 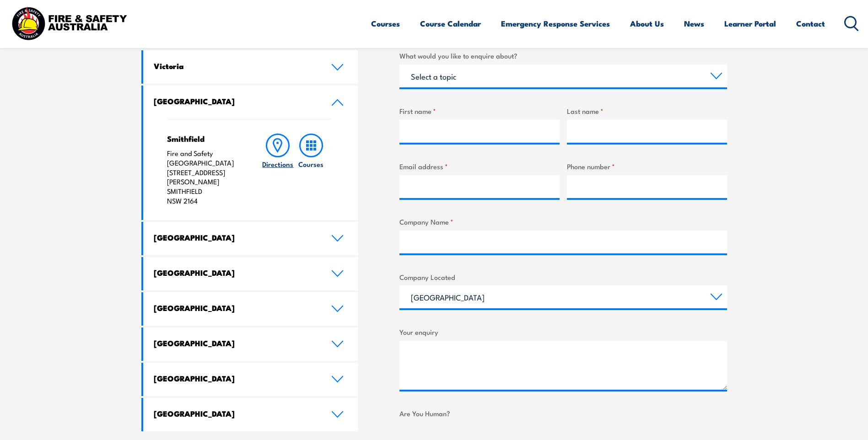 What do you see at coordinates (811, 23) in the screenshot?
I see `a: Contact` at bounding box center [811, 23].